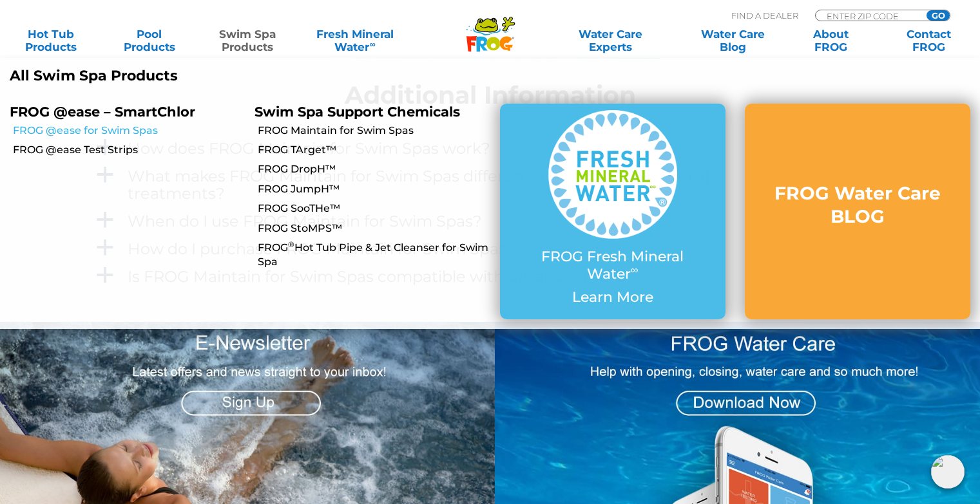 Image resolution: width=980 pixels, height=504 pixels. I want to click on a: Hot TubProducts, so click(51, 41).